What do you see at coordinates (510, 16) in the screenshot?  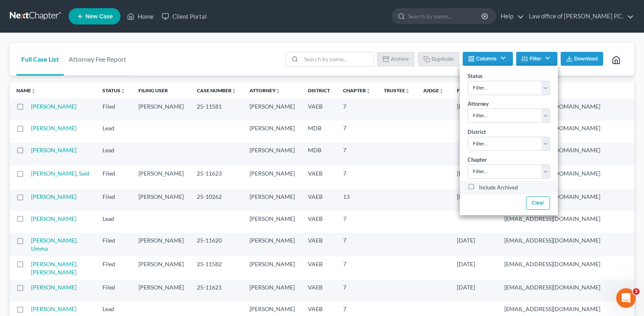 I see `a: Help` at bounding box center [510, 16].